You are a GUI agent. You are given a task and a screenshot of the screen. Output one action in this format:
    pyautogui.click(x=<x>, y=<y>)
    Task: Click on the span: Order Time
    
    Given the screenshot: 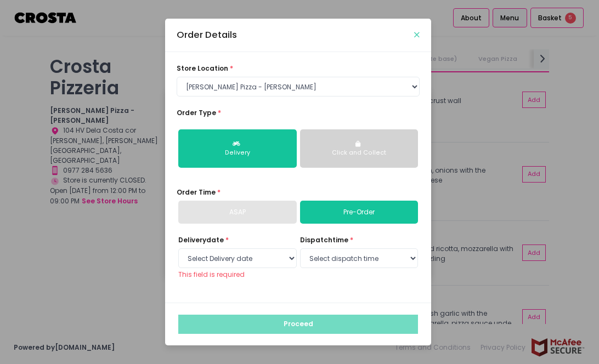 What is the action you would take?
    pyautogui.click(x=196, y=192)
    